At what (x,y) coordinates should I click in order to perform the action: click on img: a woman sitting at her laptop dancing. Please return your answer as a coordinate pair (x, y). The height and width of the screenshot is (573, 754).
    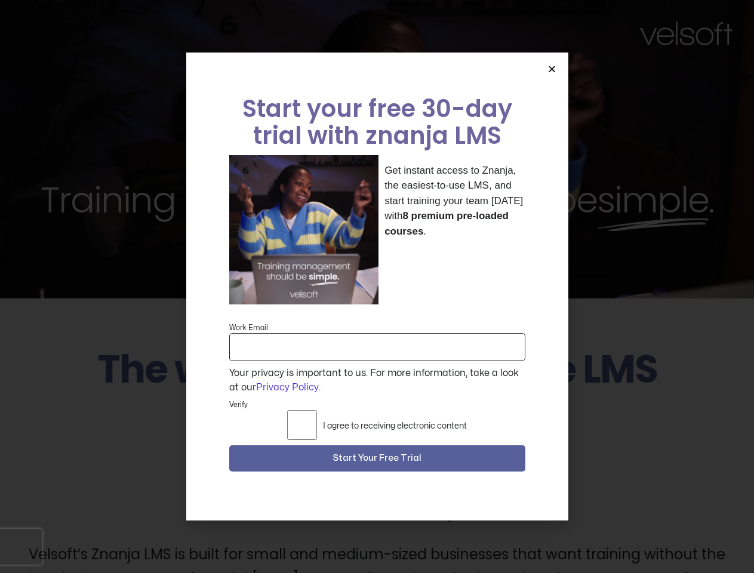
    Looking at the image, I should click on (304, 230).